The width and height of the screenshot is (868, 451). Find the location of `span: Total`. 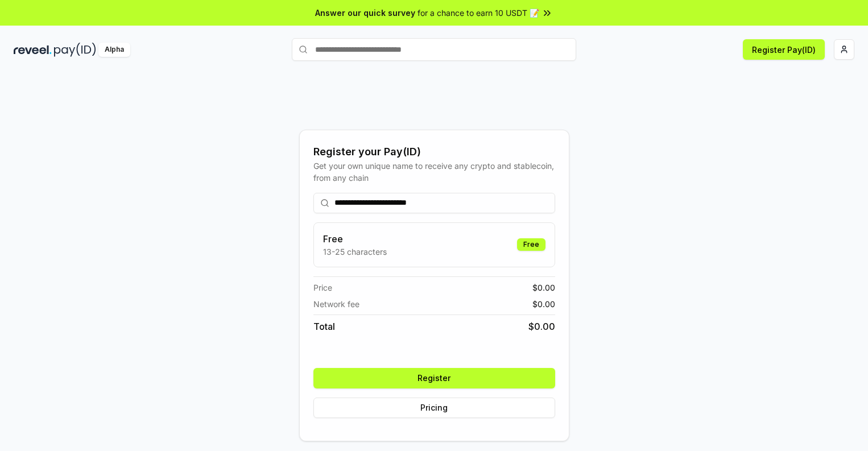

span: Total is located at coordinates (324, 327).